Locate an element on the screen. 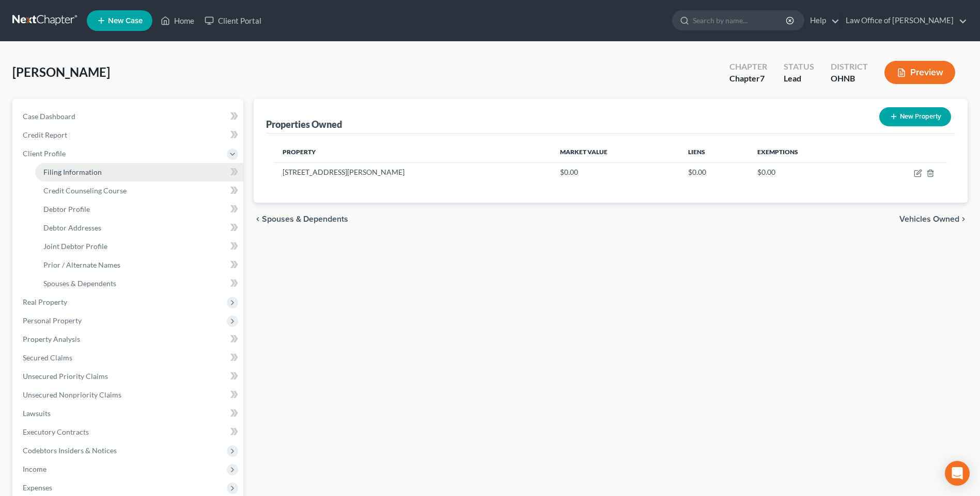 This screenshot has width=980, height=496. span: Prior / Alternate Names is located at coordinates (81, 265).